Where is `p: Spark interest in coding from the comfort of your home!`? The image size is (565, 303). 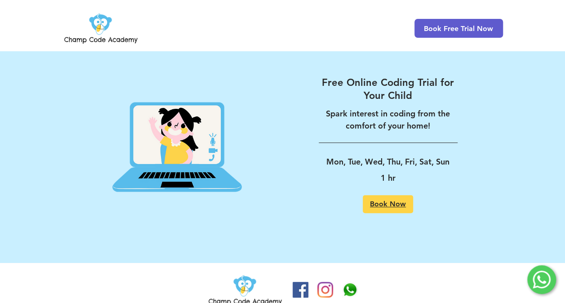
p: Spark interest in coding from the comfort of your home! is located at coordinates (388, 120).